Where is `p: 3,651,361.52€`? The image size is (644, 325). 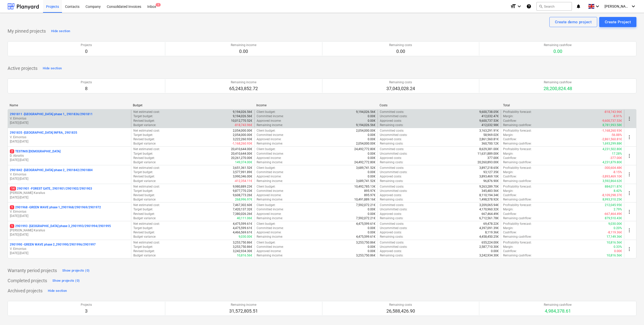
p: 3,651,361.52€ is located at coordinates (242, 168).